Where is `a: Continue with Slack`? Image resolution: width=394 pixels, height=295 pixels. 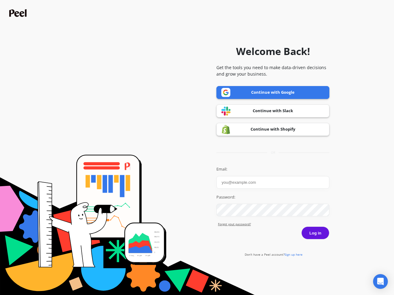 a: Continue with Slack is located at coordinates (272, 111).